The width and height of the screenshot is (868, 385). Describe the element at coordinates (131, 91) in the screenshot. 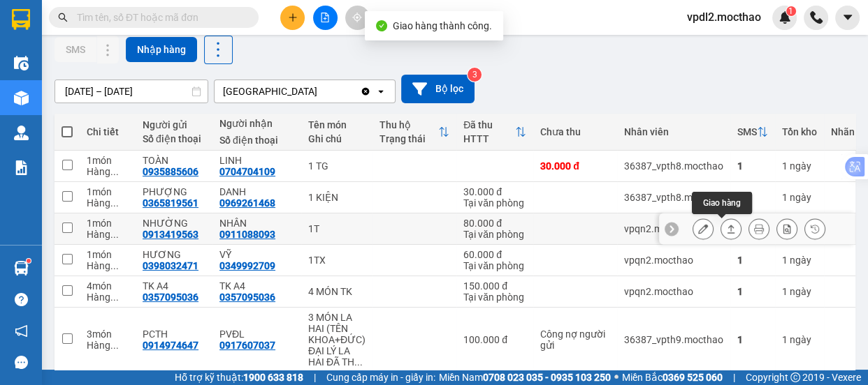

I see `input: Select a date range.` at that location.